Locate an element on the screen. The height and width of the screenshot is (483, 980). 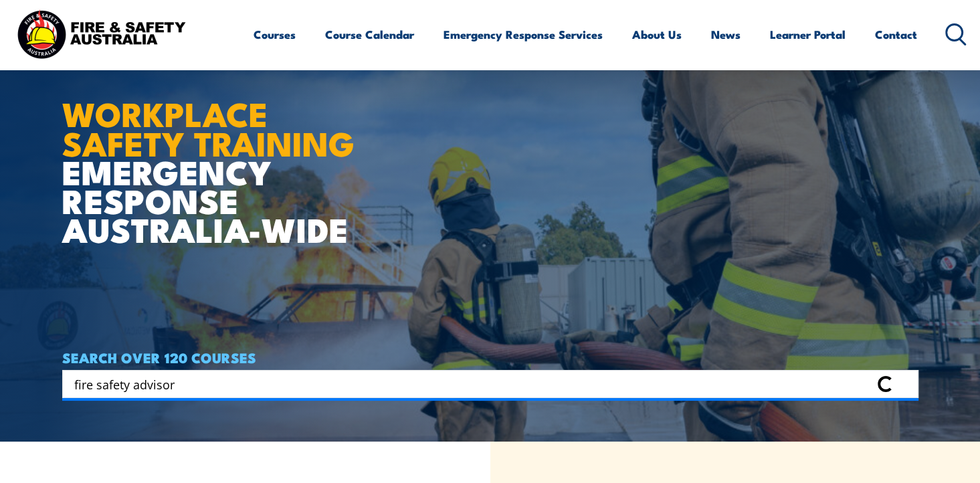
h1: EMERGENCY RESPONSE AUSTRALIA-WIDE is located at coordinates (225, 154).